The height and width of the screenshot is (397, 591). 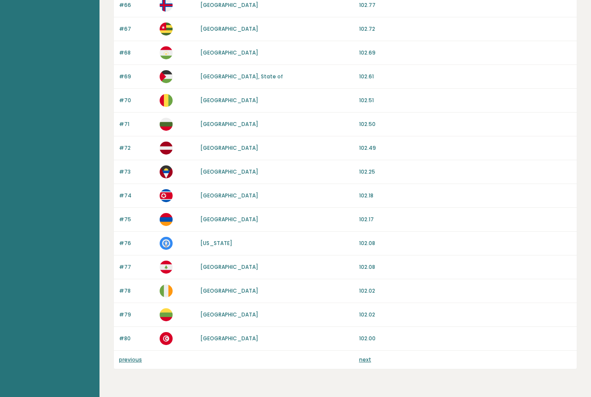 I want to click on p: 102.00, so click(x=465, y=339).